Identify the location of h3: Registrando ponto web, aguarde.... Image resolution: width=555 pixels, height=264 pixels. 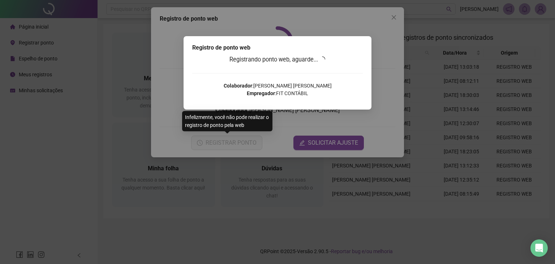
(277, 60).